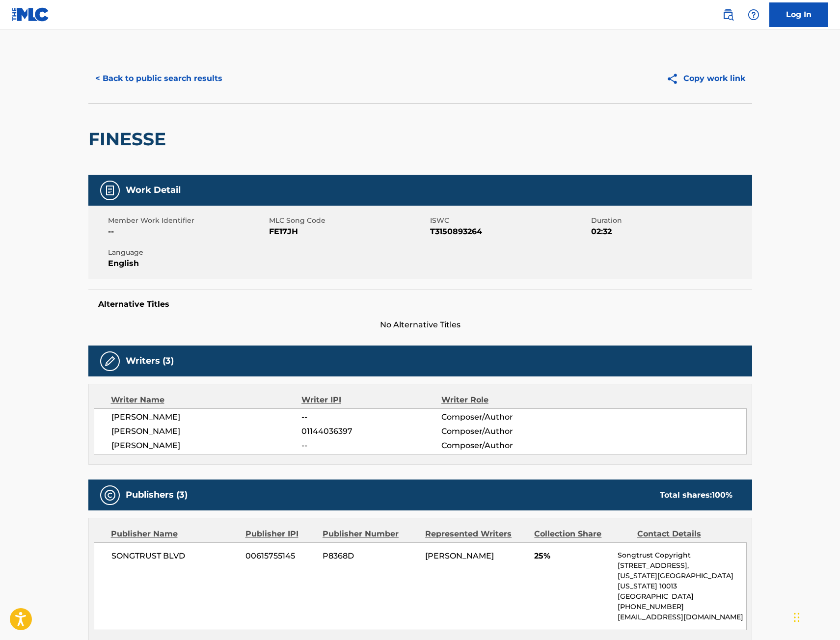 The width and height of the screenshot is (840, 640). What do you see at coordinates (130, 139) in the screenshot?
I see `h2: FINESSE` at bounding box center [130, 139].